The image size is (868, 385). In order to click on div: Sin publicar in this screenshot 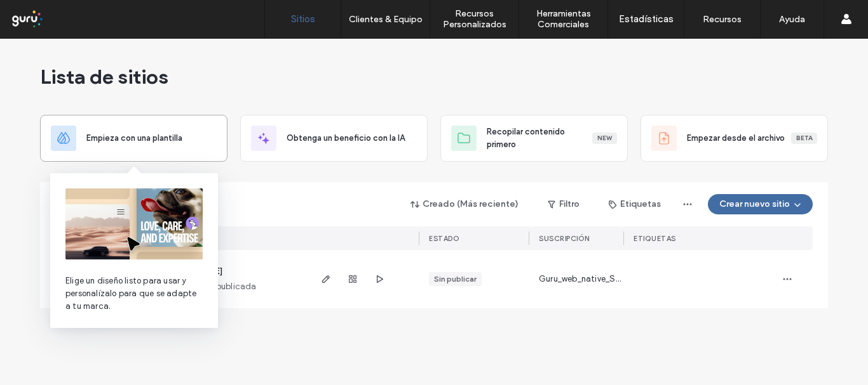, I will do `click(455, 280)`.